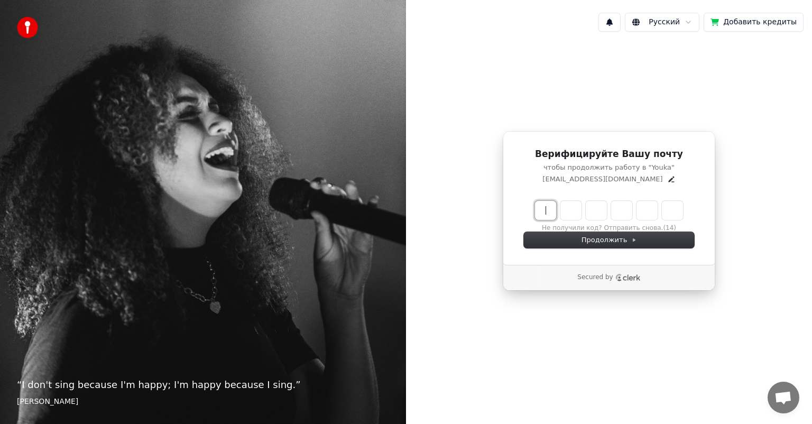 The image size is (812, 424). What do you see at coordinates (609, 168) in the screenshot?
I see `p: чтобы продолжить работу в "Youka"` at bounding box center [609, 168].